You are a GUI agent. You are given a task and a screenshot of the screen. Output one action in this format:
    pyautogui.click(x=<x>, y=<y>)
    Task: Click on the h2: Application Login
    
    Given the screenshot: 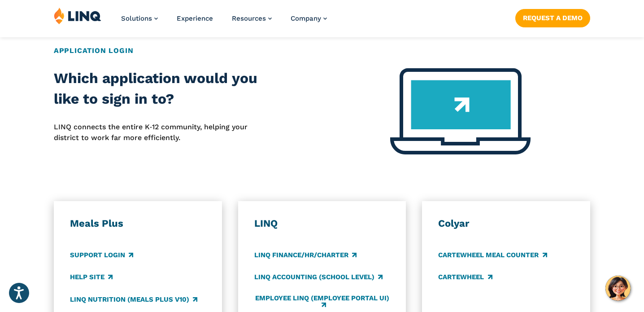 What is the action you would take?
    pyautogui.click(x=322, y=51)
    